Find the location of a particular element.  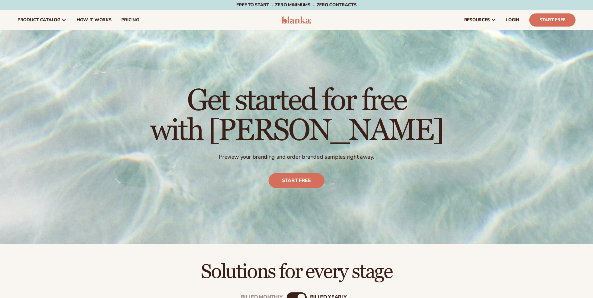

a: How It Works is located at coordinates (94, 20).